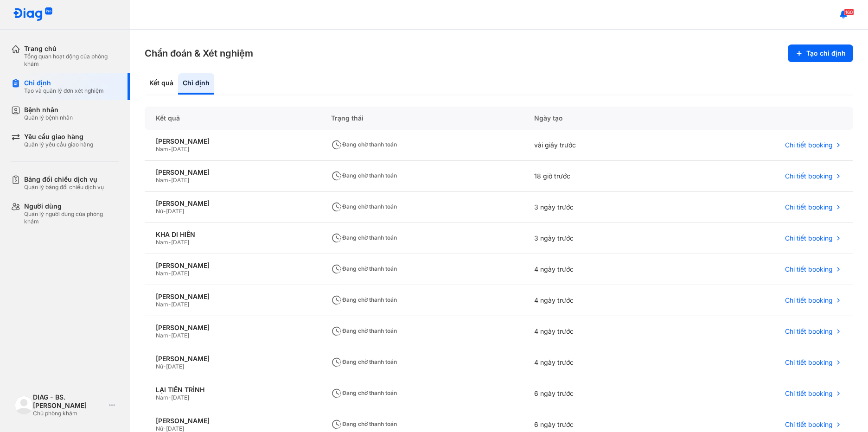 Image resolution: width=868 pixels, height=432 pixels. I want to click on button: Tạo chỉ định, so click(820, 53).